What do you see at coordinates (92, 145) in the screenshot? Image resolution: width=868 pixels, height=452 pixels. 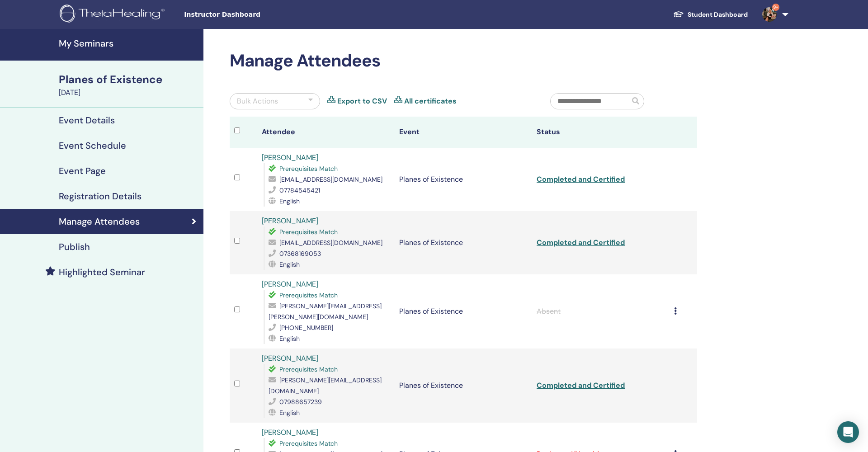 I see `h4: Event Schedule` at bounding box center [92, 145].